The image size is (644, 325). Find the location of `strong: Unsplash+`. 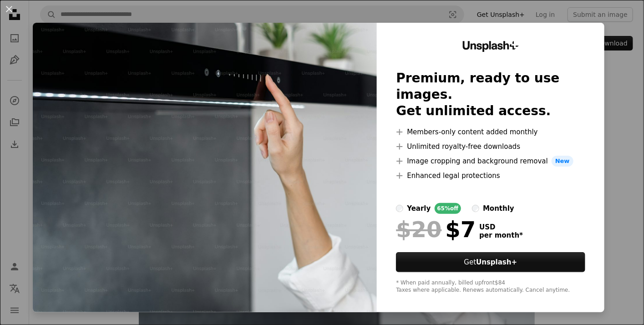

strong: Unsplash+ is located at coordinates (497, 262).